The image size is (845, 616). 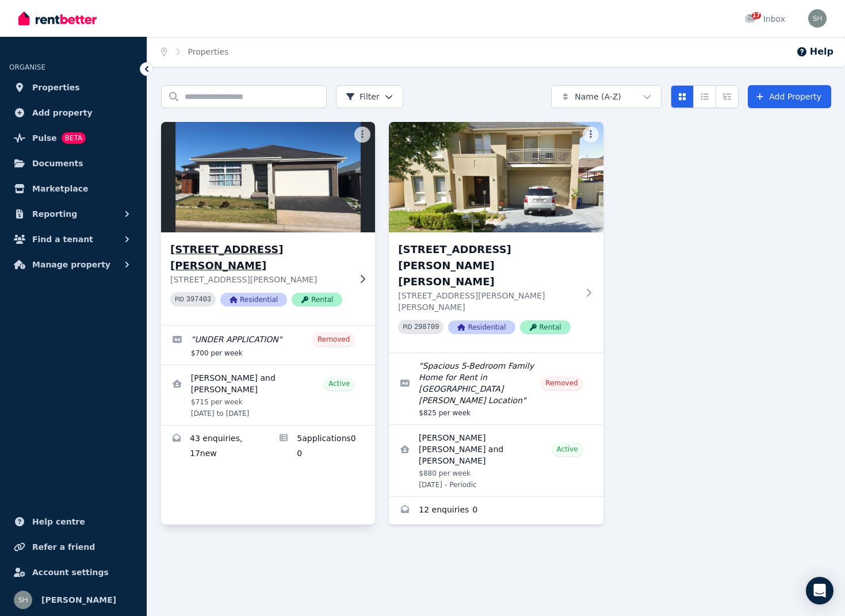 I want to click on a: Enquiries for 52 Mason Drive, Harrington Park, so click(x=496, y=511).